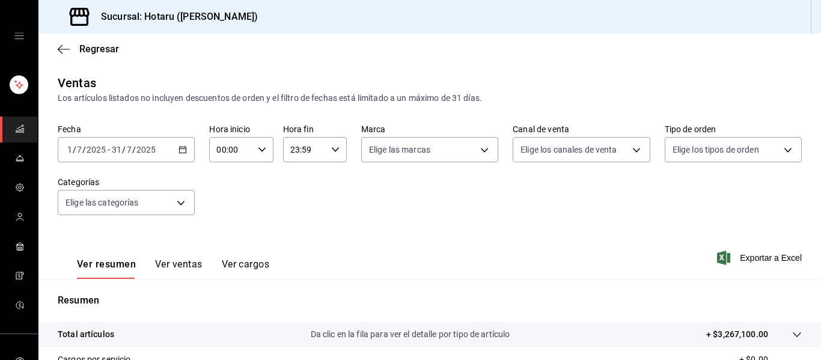 This screenshot has width=821, height=360. I want to click on label: Tipo de orden, so click(734, 129).